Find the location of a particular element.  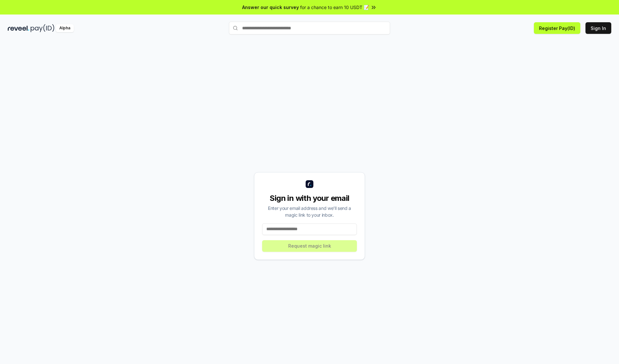

button: Sign In is located at coordinates (598, 28).